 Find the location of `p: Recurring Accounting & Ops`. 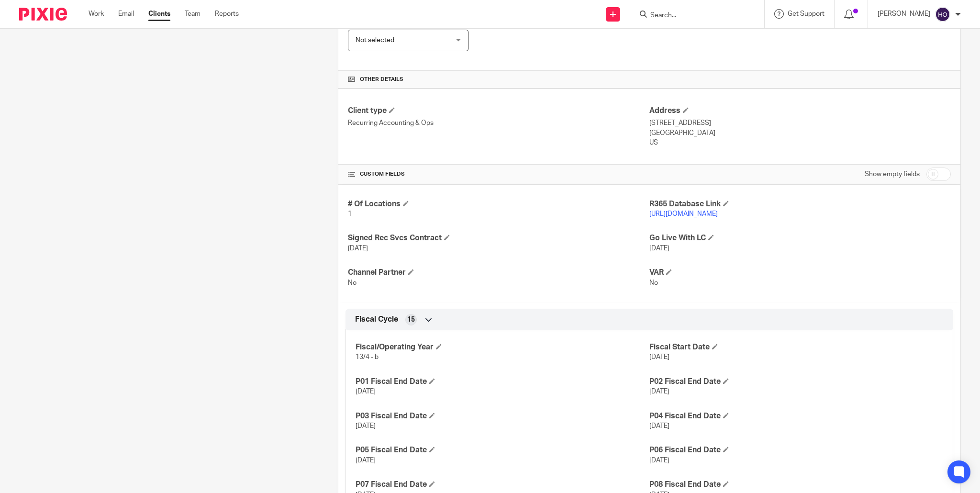

p: Recurring Accounting & Ops is located at coordinates (499, 123).